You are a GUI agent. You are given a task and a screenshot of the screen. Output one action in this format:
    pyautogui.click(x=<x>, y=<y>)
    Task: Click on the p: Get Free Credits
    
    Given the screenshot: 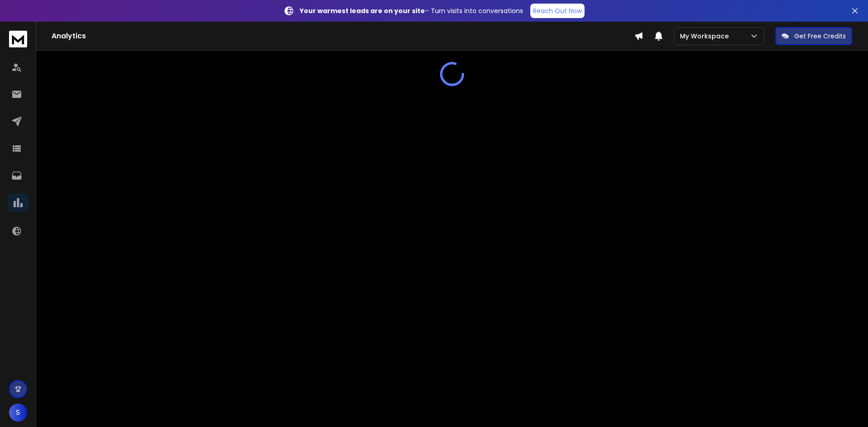 What is the action you would take?
    pyautogui.click(x=820, y=36)
    